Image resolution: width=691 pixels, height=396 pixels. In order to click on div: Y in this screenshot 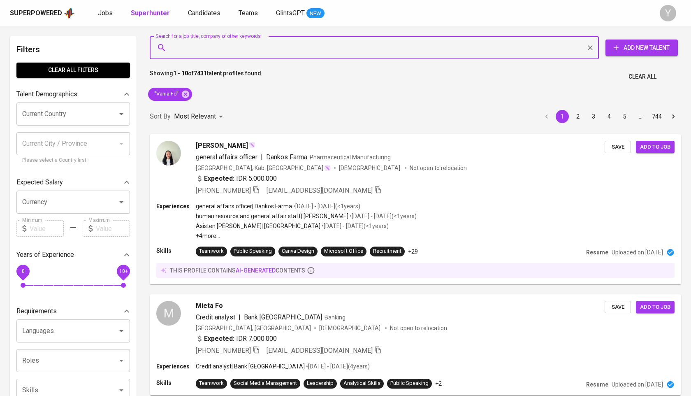, I will do `click(668, 13)`.